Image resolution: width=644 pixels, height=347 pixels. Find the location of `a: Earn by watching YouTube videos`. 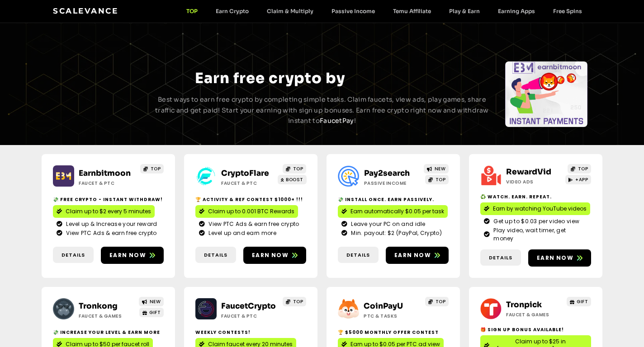

a: Earn by watching YouTube videos is located at coordinates (535, 209).